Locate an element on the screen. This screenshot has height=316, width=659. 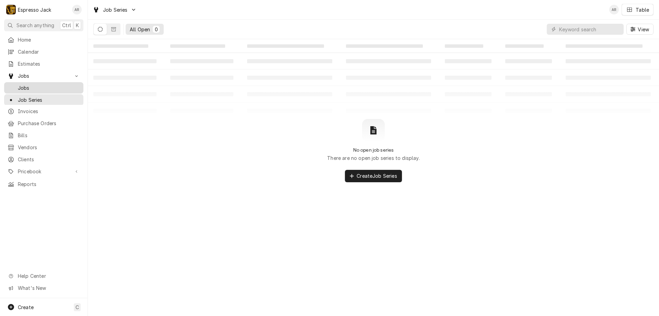
div: E is located at coordinates (11, 10).